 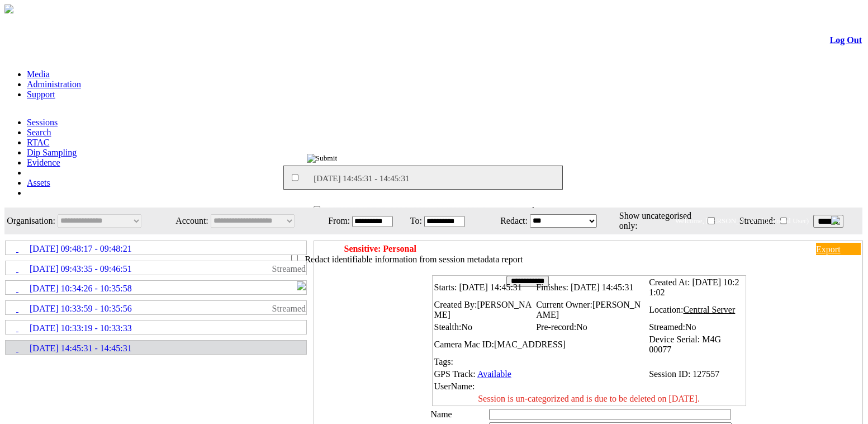 I want to click on span: Device Serial:, so click(x=674, y=339).